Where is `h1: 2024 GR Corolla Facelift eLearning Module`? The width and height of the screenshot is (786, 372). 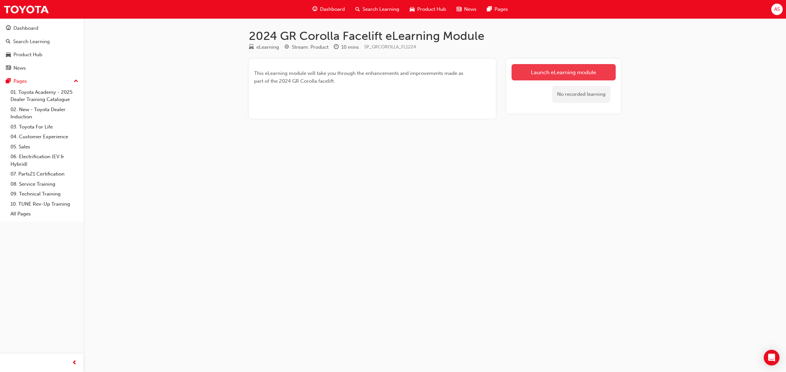
h1: 2024 GR Corolla Facelift eLearning Module is located at coordinates (435, 36).